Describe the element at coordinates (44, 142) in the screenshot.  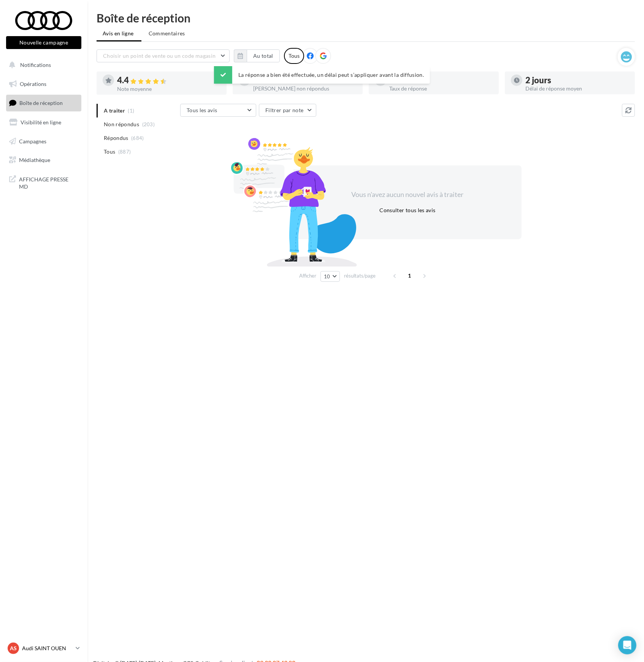
I see `a: Campagnes` at that location.